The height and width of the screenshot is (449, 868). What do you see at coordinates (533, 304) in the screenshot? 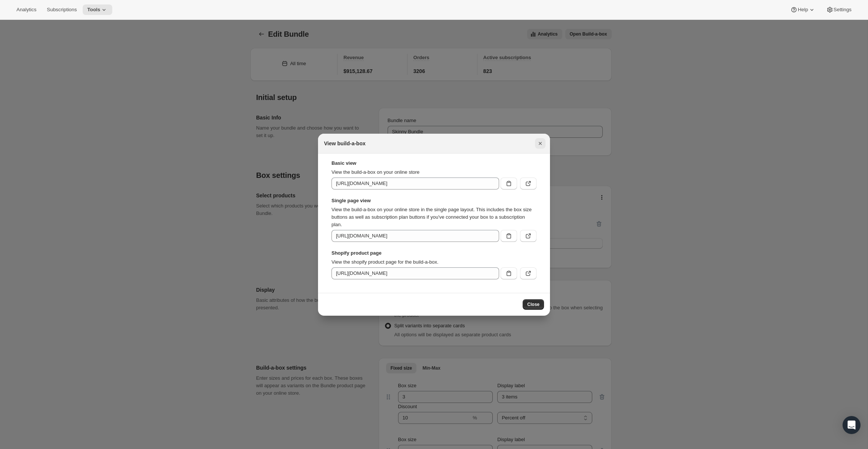
I see `span: Close` at bounding box center [533, 304].